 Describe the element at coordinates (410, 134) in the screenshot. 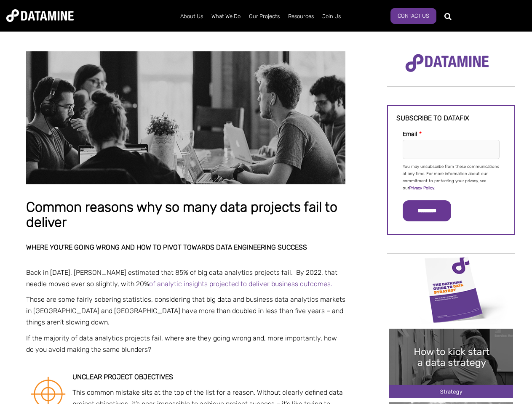

I see `span: Email` at that location.